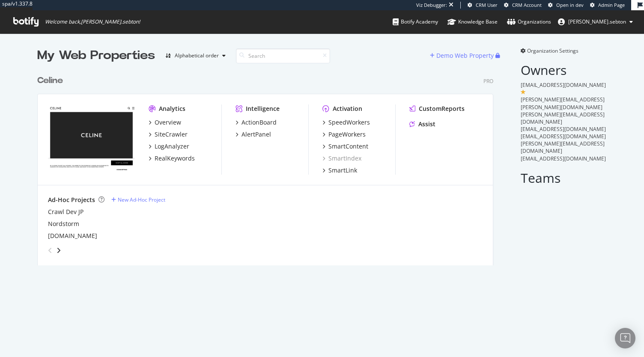  Describe the element at coordinates (343, 170) in the screenshot. I see `div: SmartLink` at that location.